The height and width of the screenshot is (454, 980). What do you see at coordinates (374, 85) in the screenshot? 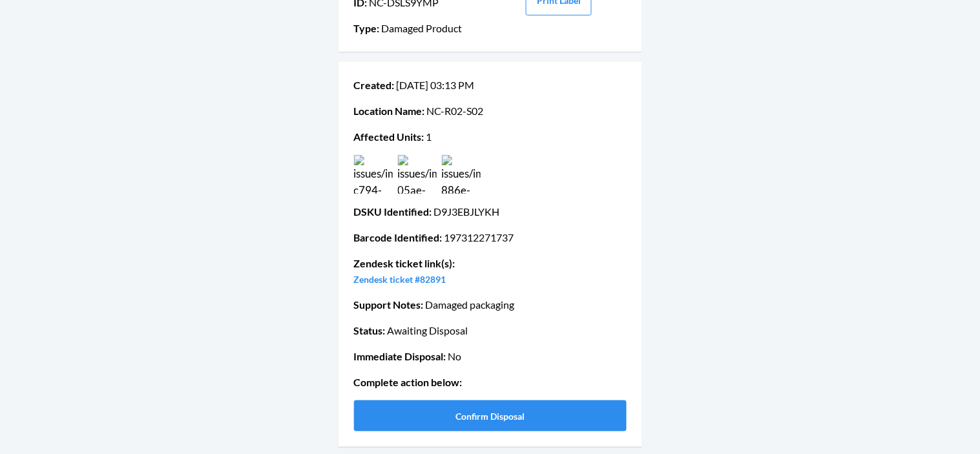
I see `span: Created :` at bounding box center [374, 85].